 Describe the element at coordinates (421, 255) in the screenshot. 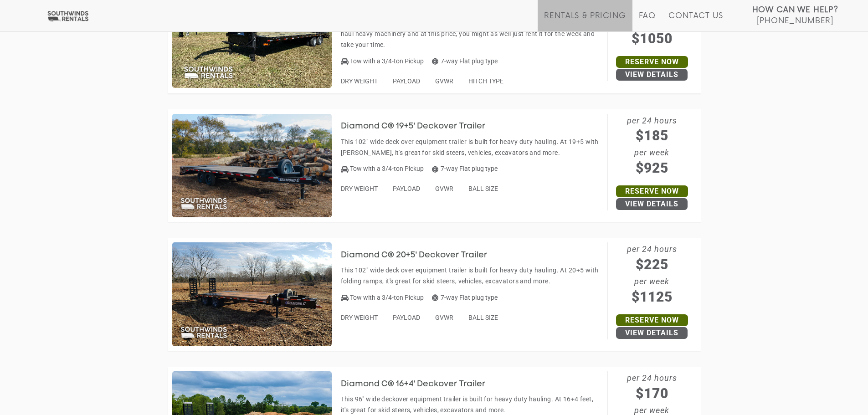

I see `a: Diamond C® 20+5' Deckover Trailer` at that location.